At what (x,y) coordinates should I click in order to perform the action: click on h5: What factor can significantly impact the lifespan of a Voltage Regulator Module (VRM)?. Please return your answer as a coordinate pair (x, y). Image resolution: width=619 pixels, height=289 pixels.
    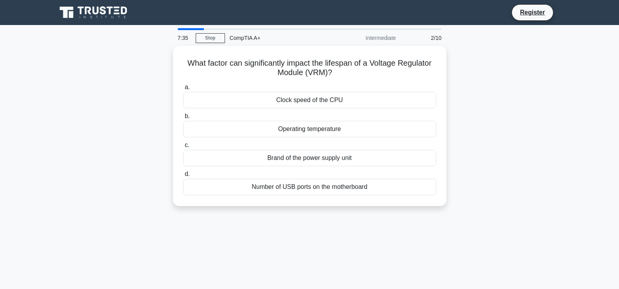
    Looking at the image, I should click on (310, 68).